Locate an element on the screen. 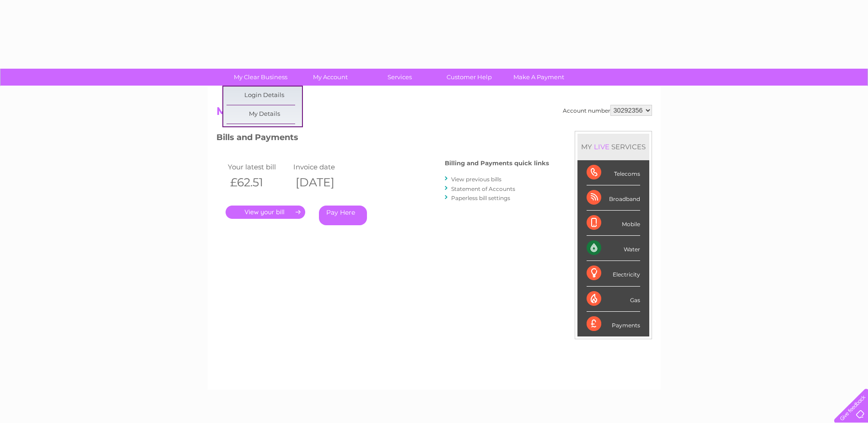 The image size is (868, 423). a: Statement of Accounts is located at coordinates (483, 189).